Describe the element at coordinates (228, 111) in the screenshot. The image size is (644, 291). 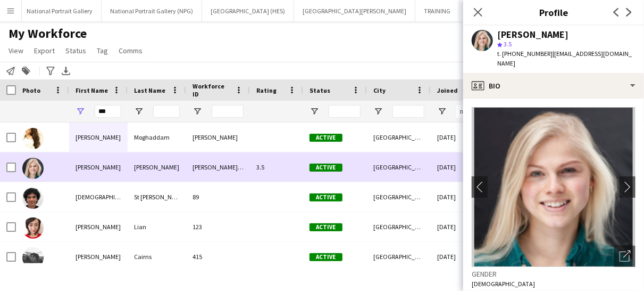
I see `input: Workforce ID Filter Input` at that location.